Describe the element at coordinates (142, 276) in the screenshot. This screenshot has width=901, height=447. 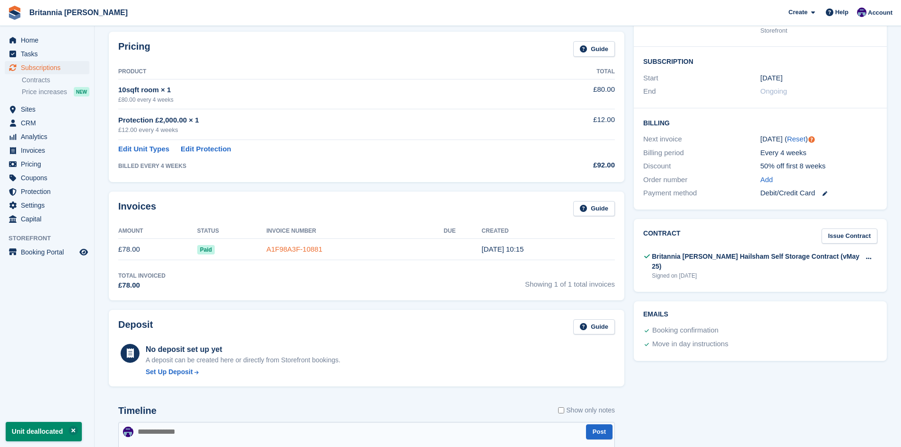
I see `div: Total Invoiced` at that location.